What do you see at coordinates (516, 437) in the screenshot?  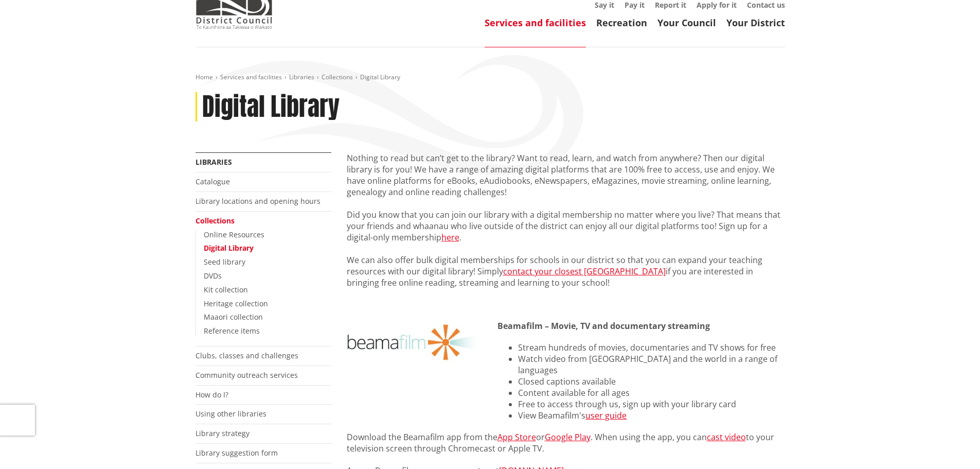 I see `a: App Store` at bounding box center [516, 437].